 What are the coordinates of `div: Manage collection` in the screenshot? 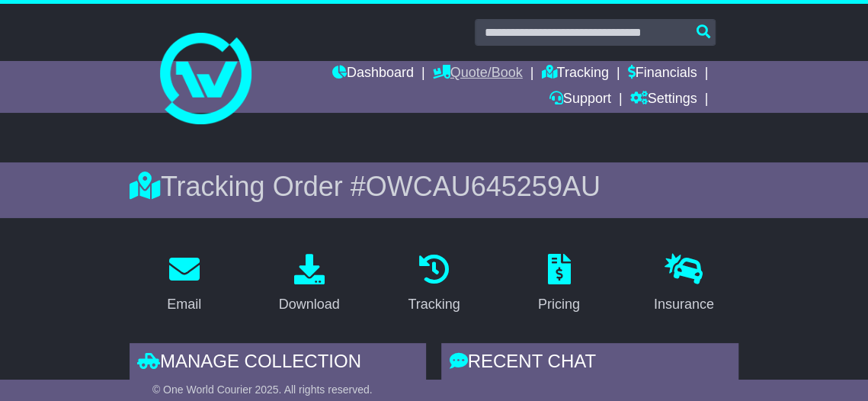 It's located at (278, 364).